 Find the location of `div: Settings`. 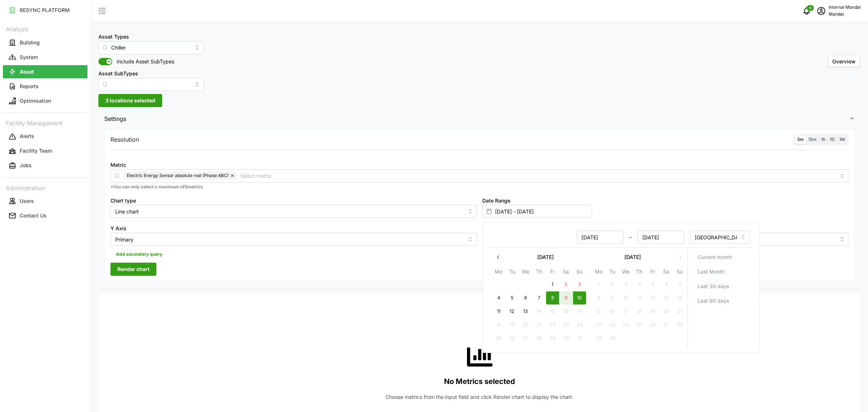

div: Settings is located at coordinates (479, 209).